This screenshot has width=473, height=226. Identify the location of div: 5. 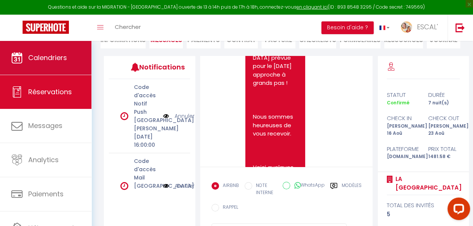
(423, 215).